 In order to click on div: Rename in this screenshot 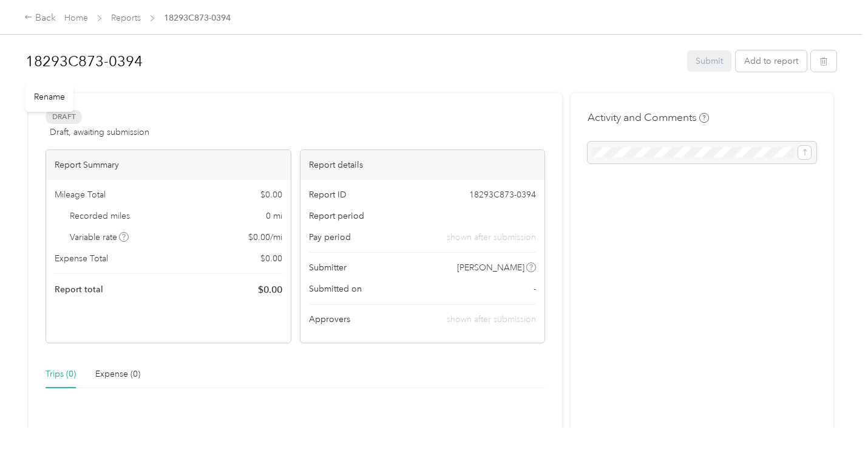, I will do `click(49, 97)`.